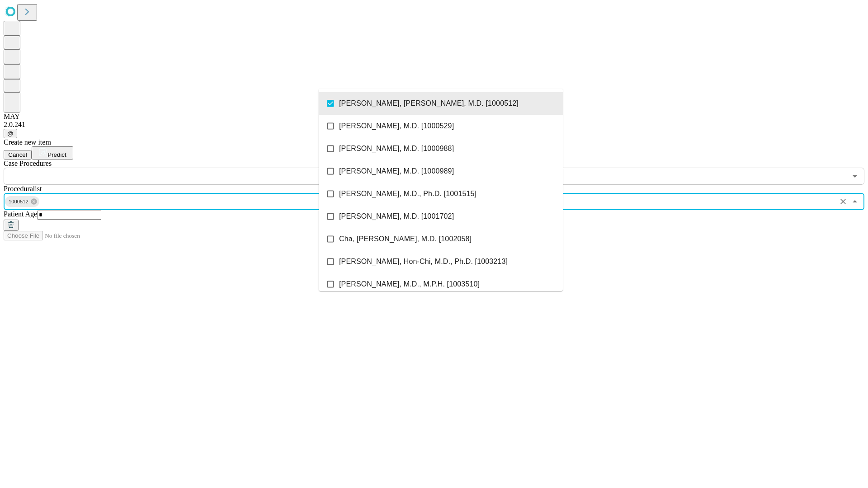 The height and width of the screenshot is (488, 868). Describe the element at coordinates (17, 155) in the screenshot. I see `span: Cancel` at that location.